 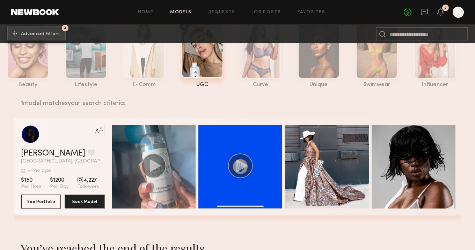 I want to click on div: swimwear, so click(x=376, y=85).